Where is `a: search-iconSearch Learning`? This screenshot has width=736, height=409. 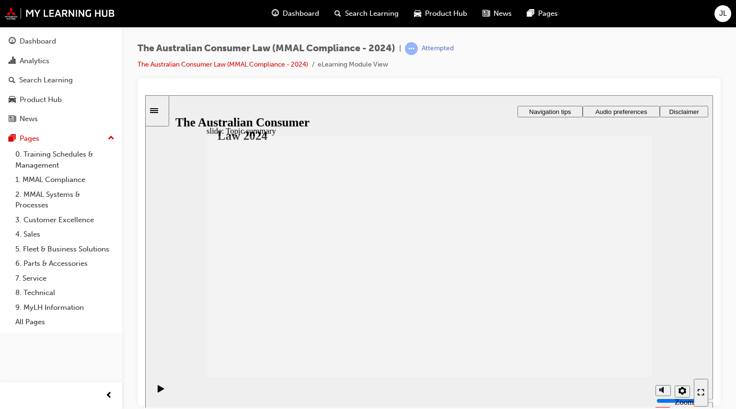 a: search-iconSearch Learning is located at coordinates (367, 13).